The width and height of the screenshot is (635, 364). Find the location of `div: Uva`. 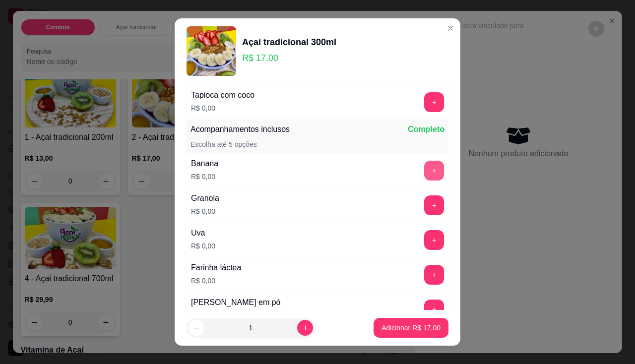

div: Uva is located at coordinates (202, 233).